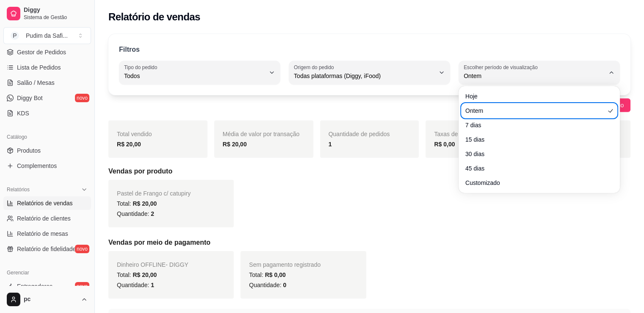 This screenshot has width=644, height=313. What do you see at coordinates (444, 144) in the screenshot?
I see `strong: R$ 0,00` at bounding box center [444, 144].